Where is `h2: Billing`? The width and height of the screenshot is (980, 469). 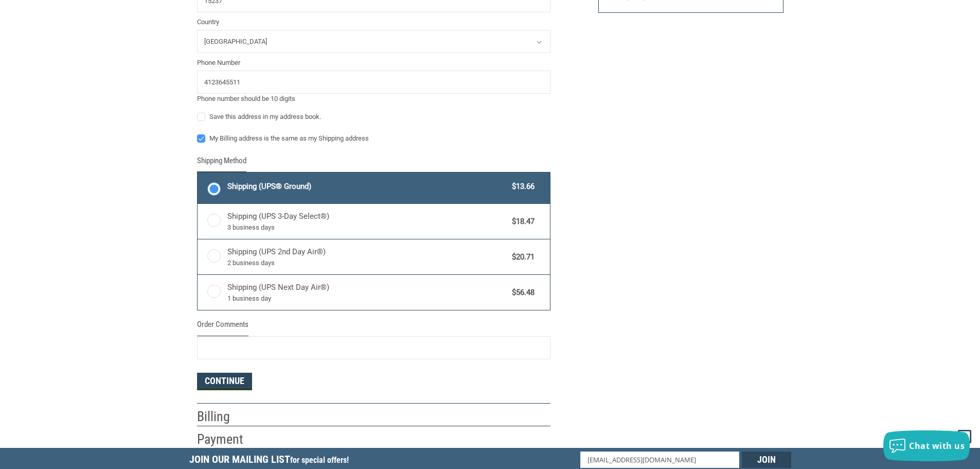
h2: Billing is located at coordinates (227, 416).